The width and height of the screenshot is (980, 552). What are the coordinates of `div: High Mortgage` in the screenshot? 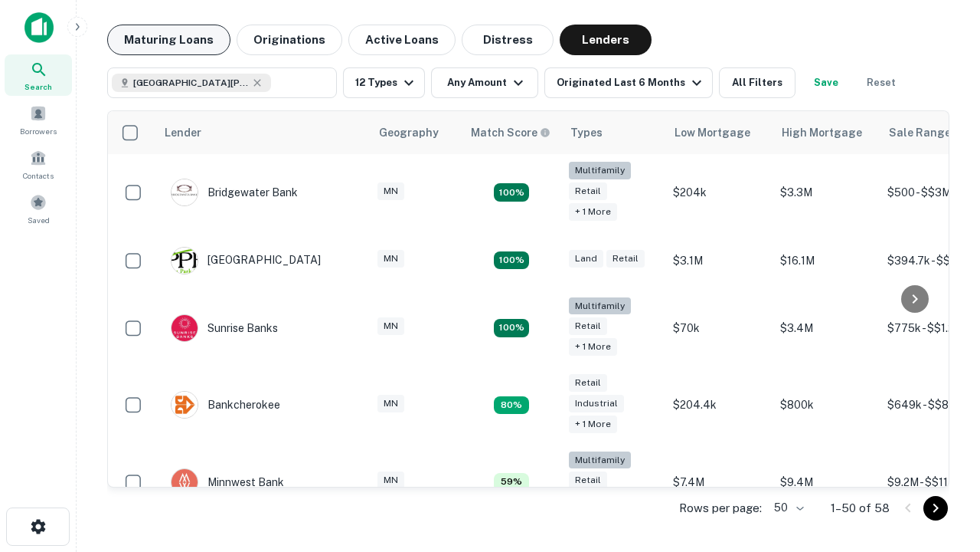 It's located at (822, 133).